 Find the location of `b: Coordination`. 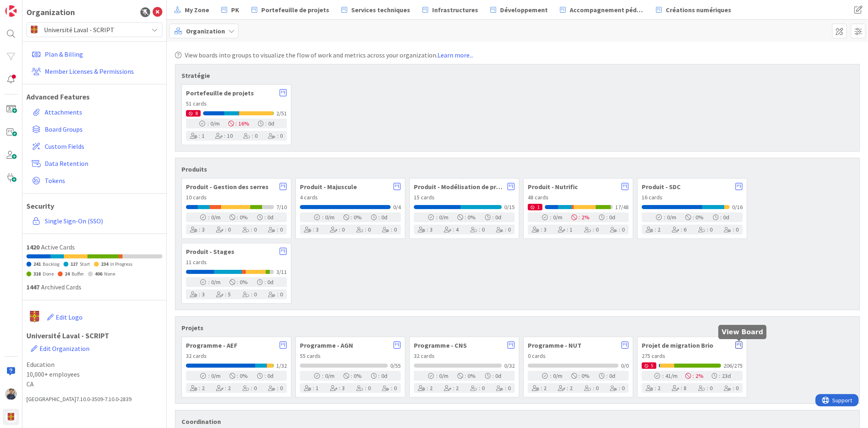

b: Coordination is located at coordinates (201, 421).